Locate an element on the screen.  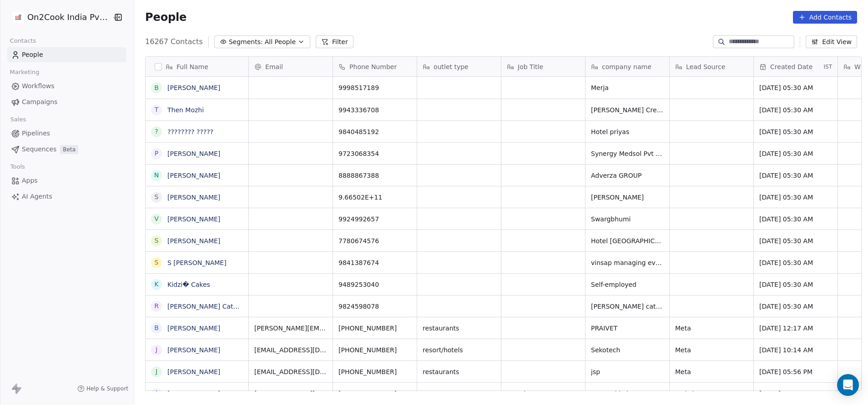
div: outlet type is located at coordinates (459, 67).